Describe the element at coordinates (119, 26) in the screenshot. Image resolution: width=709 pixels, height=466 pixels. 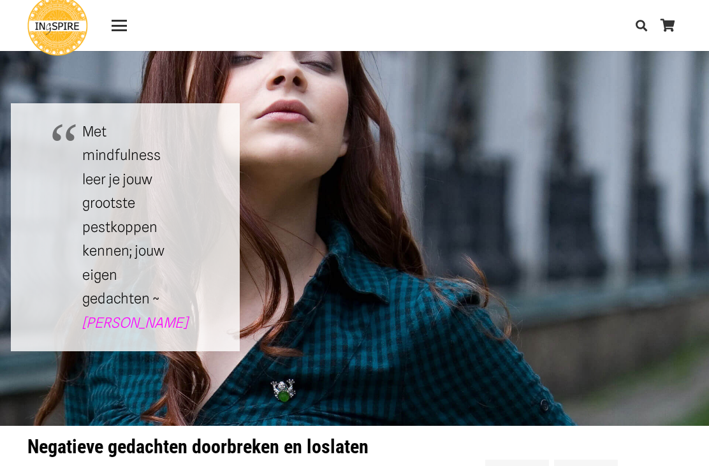
I see `a: Menu` at that location.